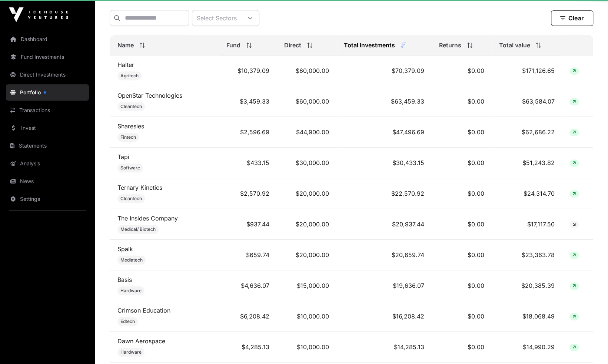  What do you see at coordinates (248, 224) in the screenshot?
I see `td: $937.44` at bounding box center [248, 224].